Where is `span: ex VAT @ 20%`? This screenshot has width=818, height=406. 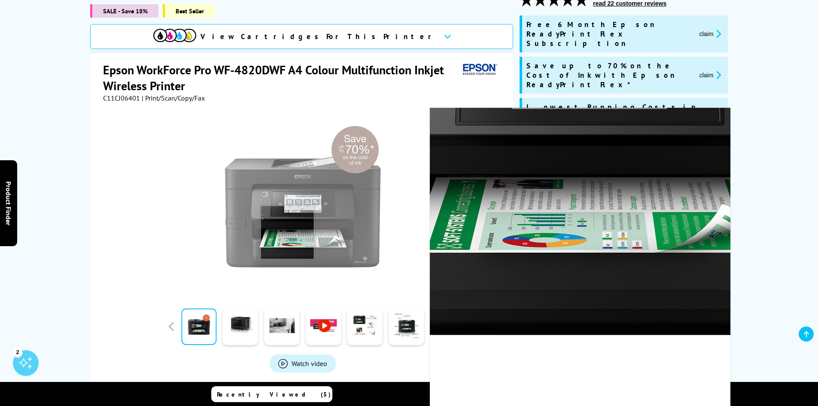
span: ex VAT @ 20% is located at coordinates (595, 283).